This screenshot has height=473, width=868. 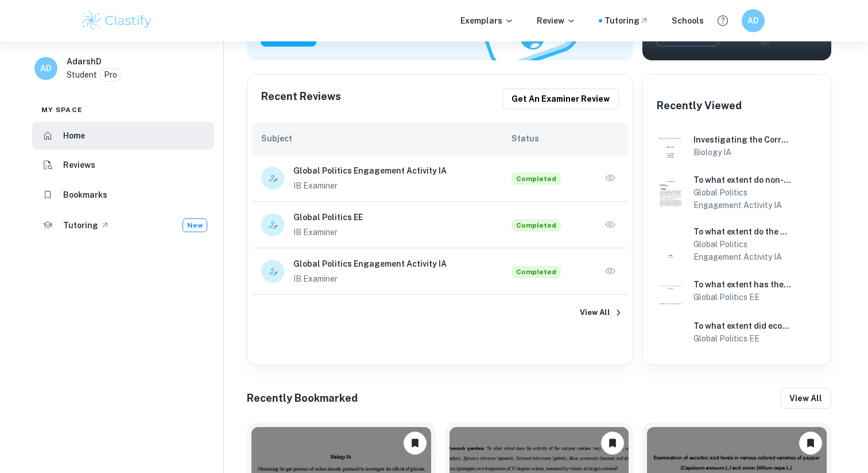 What do you see at coordinates (670, 291) in the screenshot?
I see `img: Global Politics EE example thumbnail: To what extent has the maternal health o` at bounding box center [670, 291].